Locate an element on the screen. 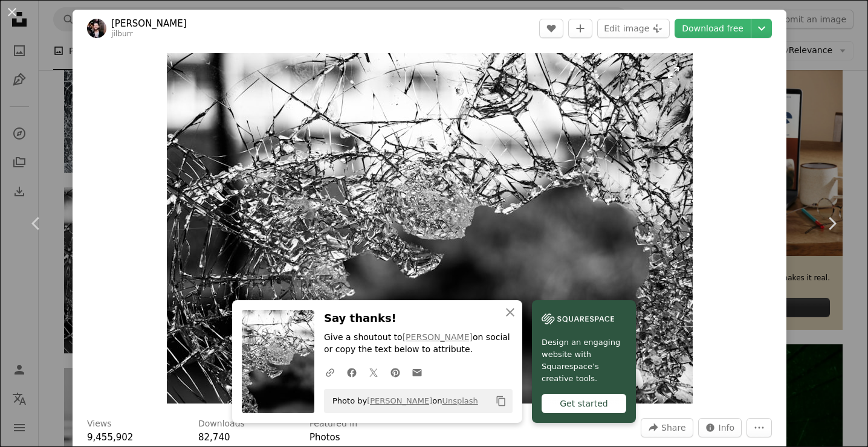 This screenshot has width=868, height=447. a: jilburr is located at coordinates (122, 34).